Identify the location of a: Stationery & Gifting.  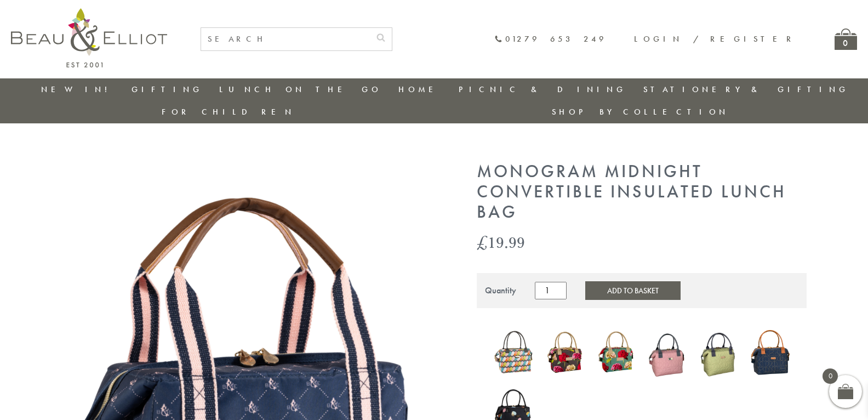
(746, 89).